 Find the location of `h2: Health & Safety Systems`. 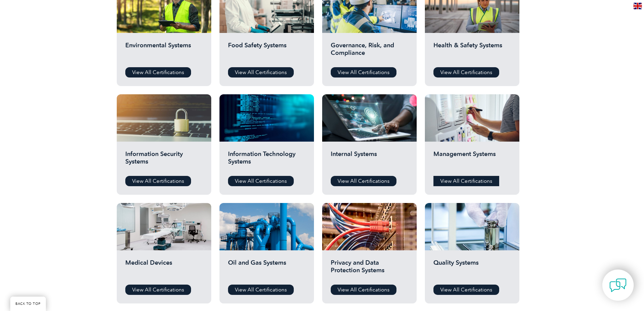

h2: Health & Safety Systems is located at coordinates (473, 52).